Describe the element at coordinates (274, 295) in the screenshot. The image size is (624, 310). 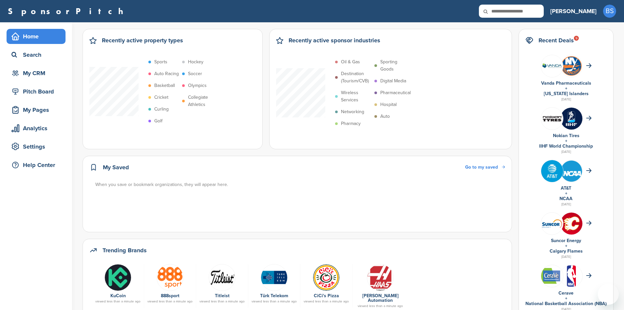
I see `a: Türk Telekom` at that location.